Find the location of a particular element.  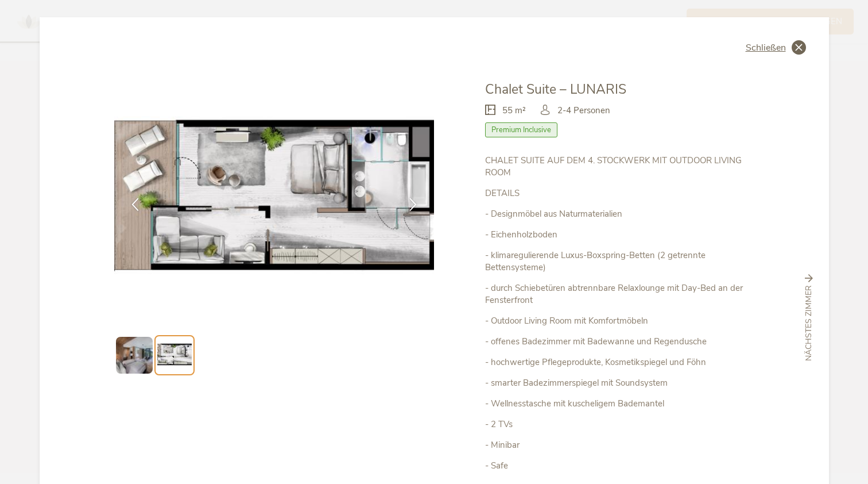

p: - klimaregulierende Luxus-Boxspring-Betten (2 getrennte Bettensysteme) is located at coordinates (619, 262).